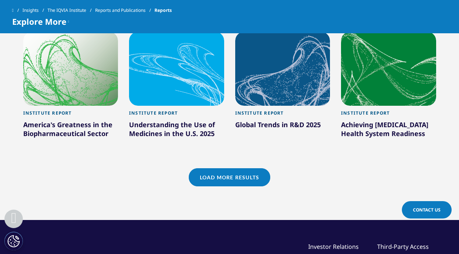  I want to click on a: The IQVIA Institute, so click(71, 10).